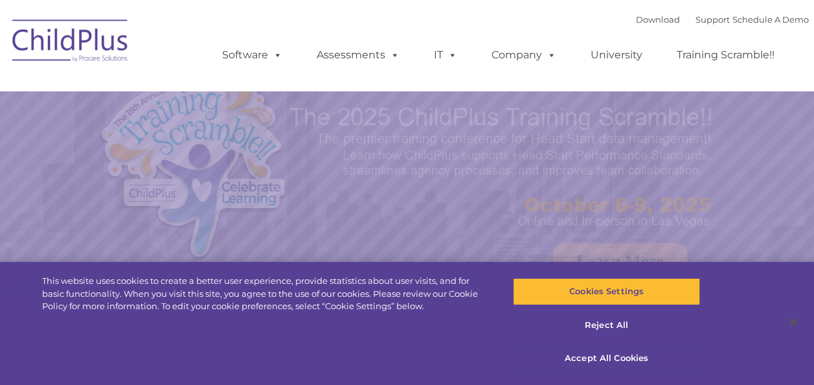  What do you see at coordinates (658, 19) in the screenshot?
I see `a: Download` at bounding box center [658, 19].